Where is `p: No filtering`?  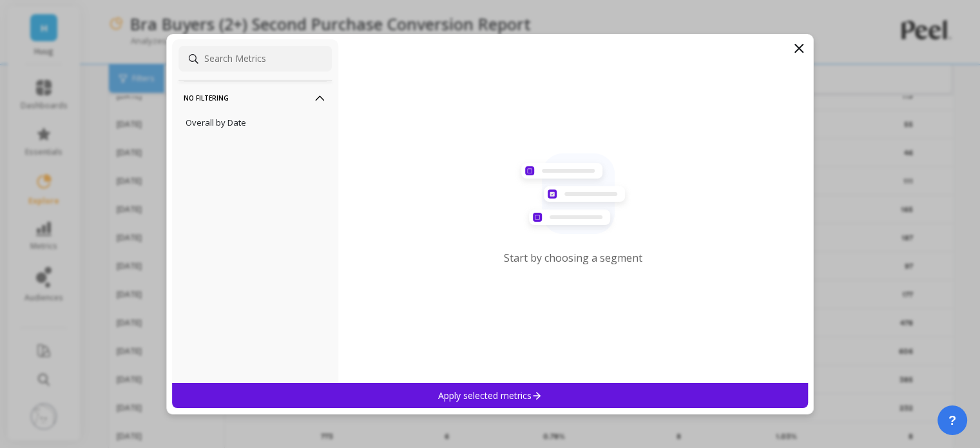 p: No filtering is located at coordinates (255, 97).